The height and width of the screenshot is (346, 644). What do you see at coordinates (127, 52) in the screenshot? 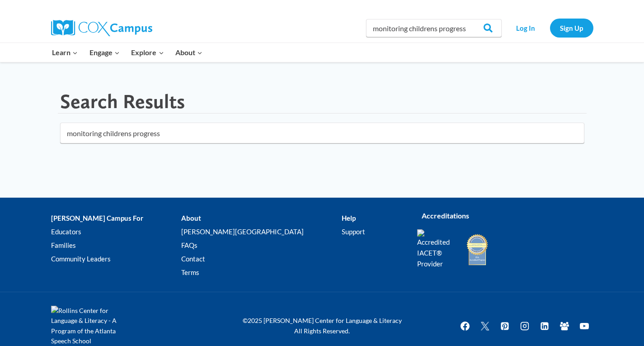
I see `nav: Primary Navigation` at bounding box center [127, 52].